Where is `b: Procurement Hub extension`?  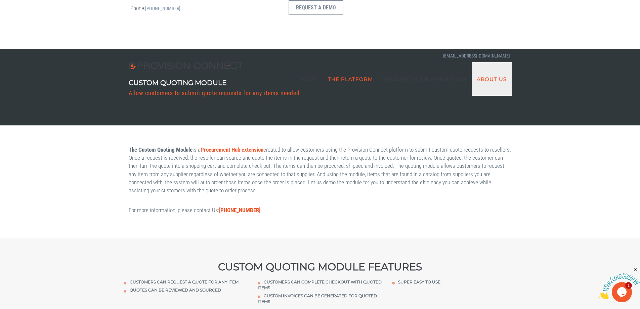
b: Procurement Hub extension is located at coordinates (232, 149).